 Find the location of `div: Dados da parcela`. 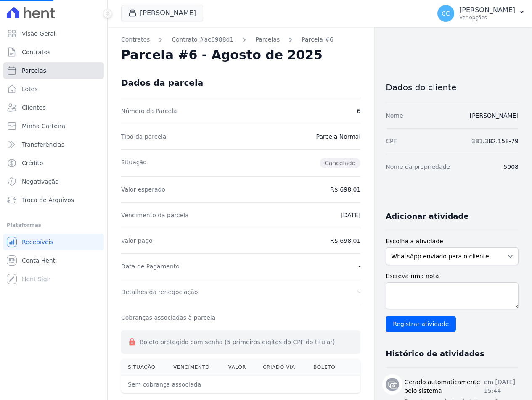

div: Dados da parcela is located at coordinates (162, 83).